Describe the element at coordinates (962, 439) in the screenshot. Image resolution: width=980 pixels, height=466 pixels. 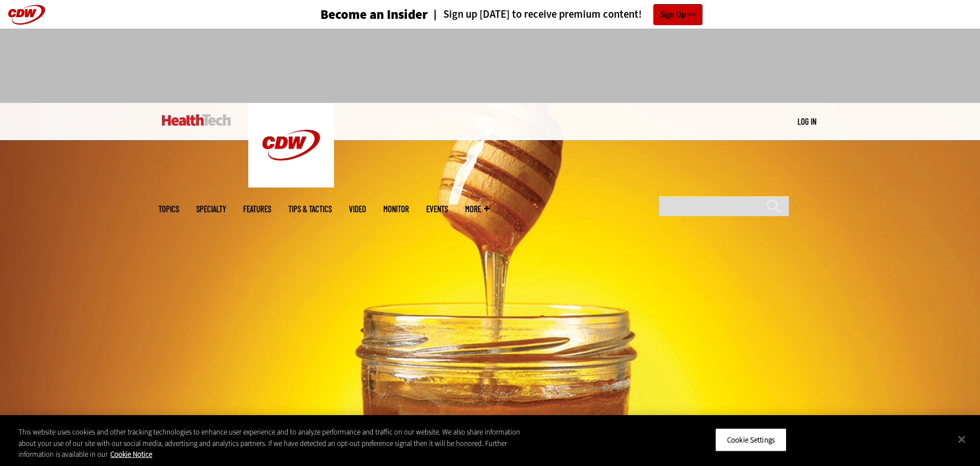
I see `button: Close` at that location.